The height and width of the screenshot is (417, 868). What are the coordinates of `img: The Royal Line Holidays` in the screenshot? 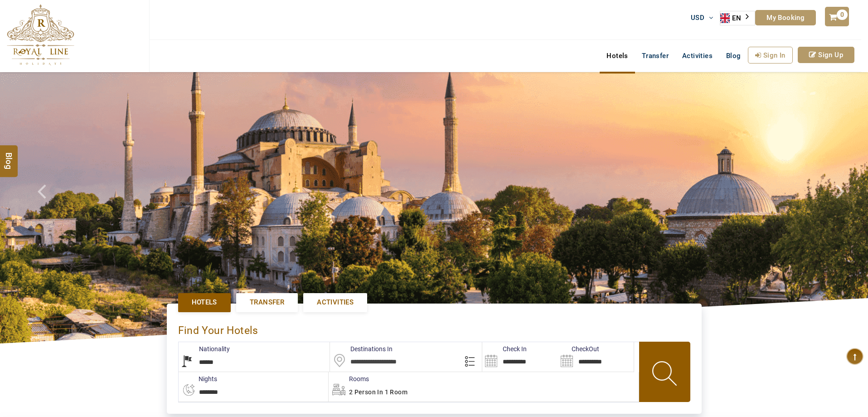 It's located at (40, 35).